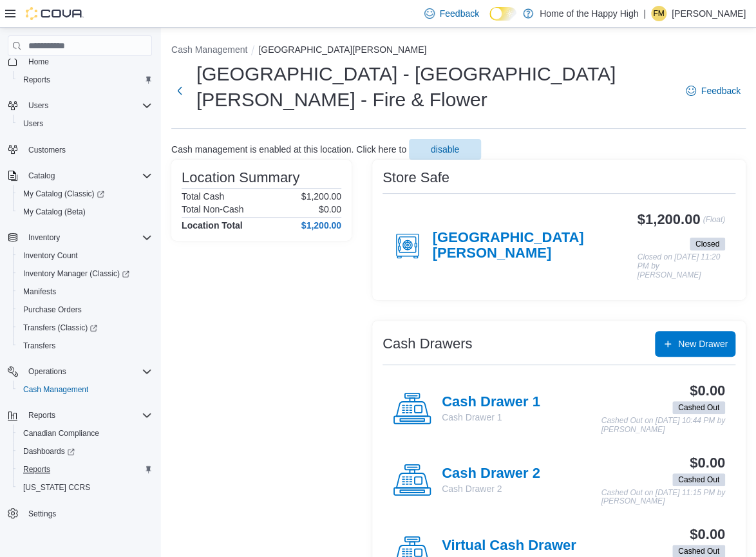 This screenshot has height=557, width=756. I want to click on h3: $1,200.00, so click(669, 220).